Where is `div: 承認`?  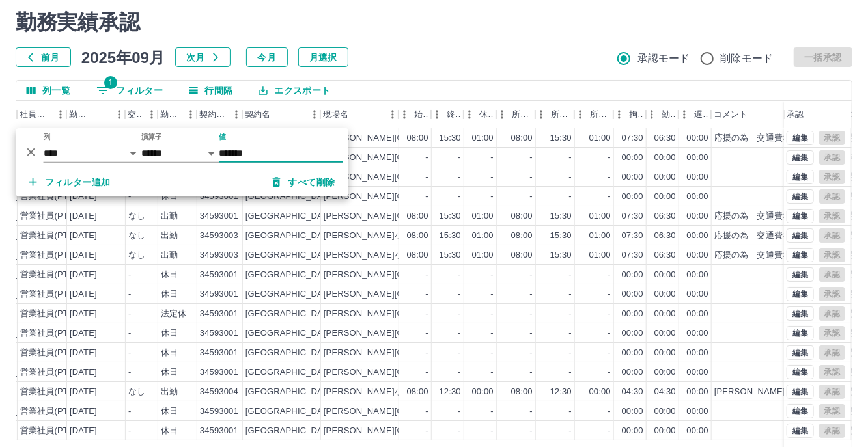 div: 承認 is located at coordinates (795, 115).